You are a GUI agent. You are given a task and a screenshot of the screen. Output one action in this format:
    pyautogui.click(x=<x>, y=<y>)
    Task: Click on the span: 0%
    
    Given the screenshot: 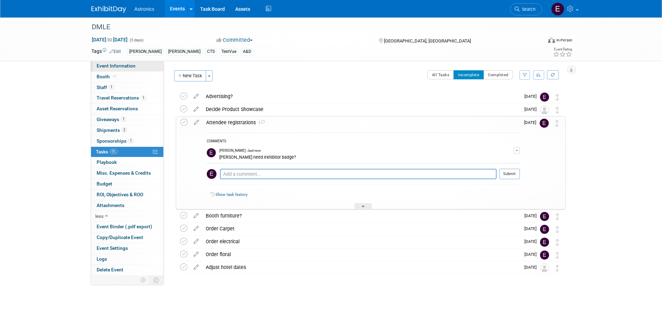 What is the action you would take?
    pyautogui.click(x=114, y=151)
    